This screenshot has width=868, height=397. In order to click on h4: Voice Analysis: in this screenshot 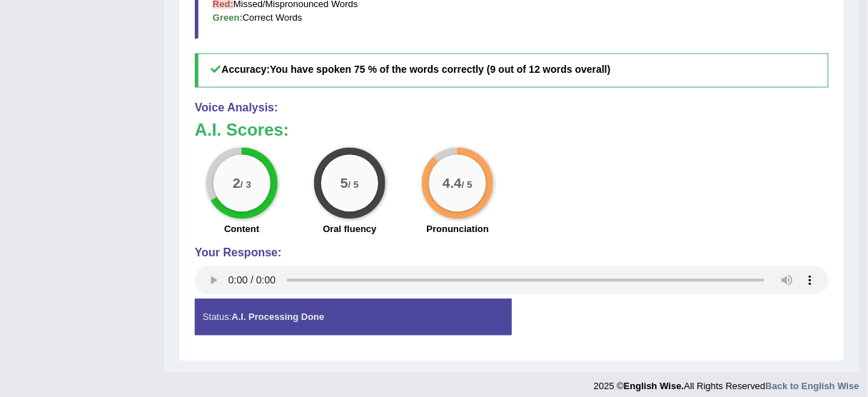, I will do `click(512, 108)`.